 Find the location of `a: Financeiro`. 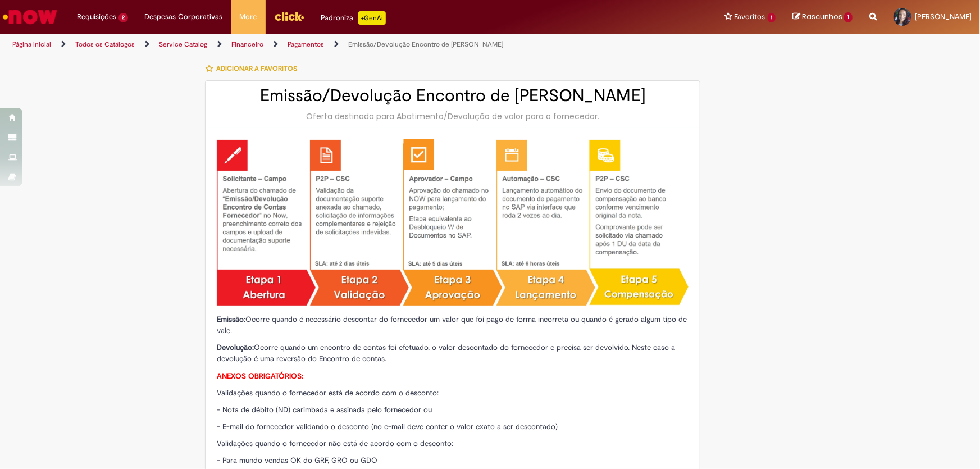

a: Financeiro is located at coordinates (247, 45).